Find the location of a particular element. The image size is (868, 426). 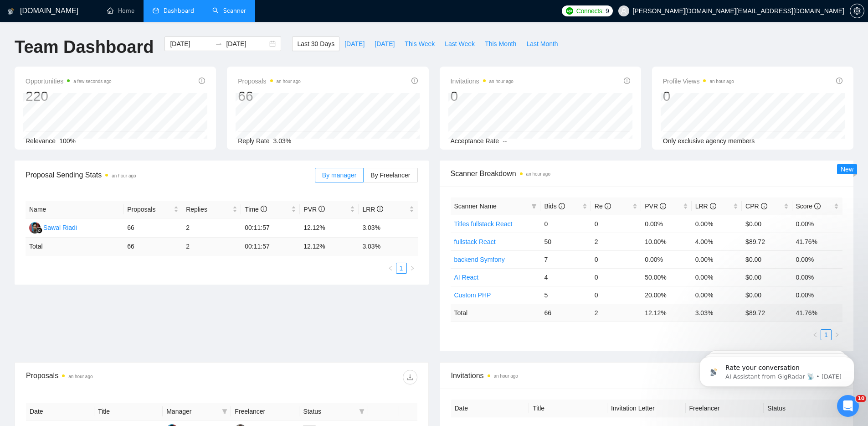

td: 0 is located at coordinates (616, 294).